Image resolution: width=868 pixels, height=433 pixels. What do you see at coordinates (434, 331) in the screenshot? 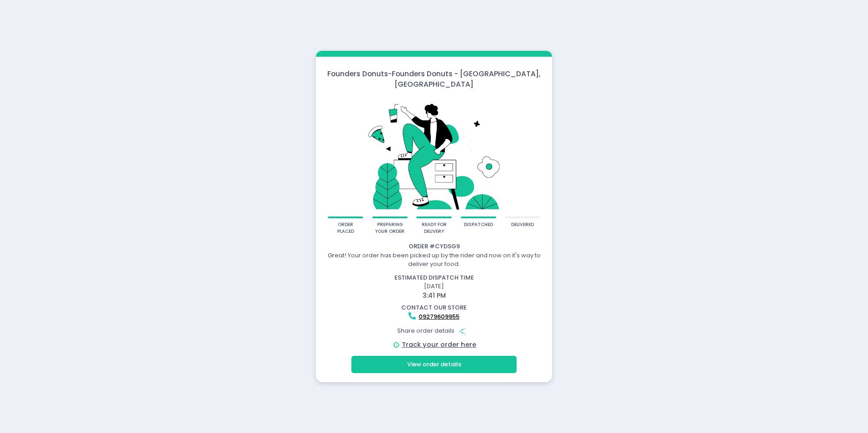
I see `div: Share order details` at bounding box center [434, 331].